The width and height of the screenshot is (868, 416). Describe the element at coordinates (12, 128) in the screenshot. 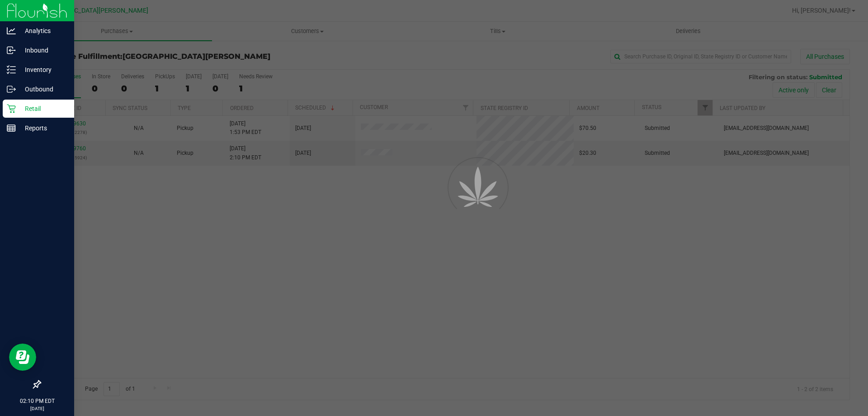

I see `inline-svg: Reports` at that location.